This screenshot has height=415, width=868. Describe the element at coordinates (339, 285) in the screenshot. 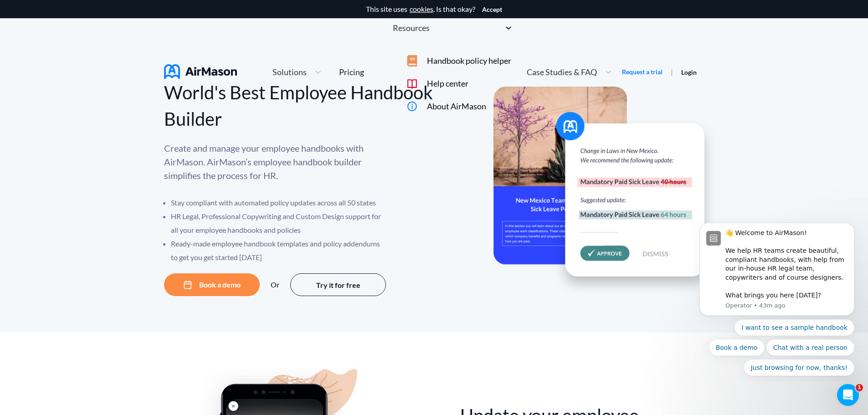

I see `button: Try it for free` at that location.